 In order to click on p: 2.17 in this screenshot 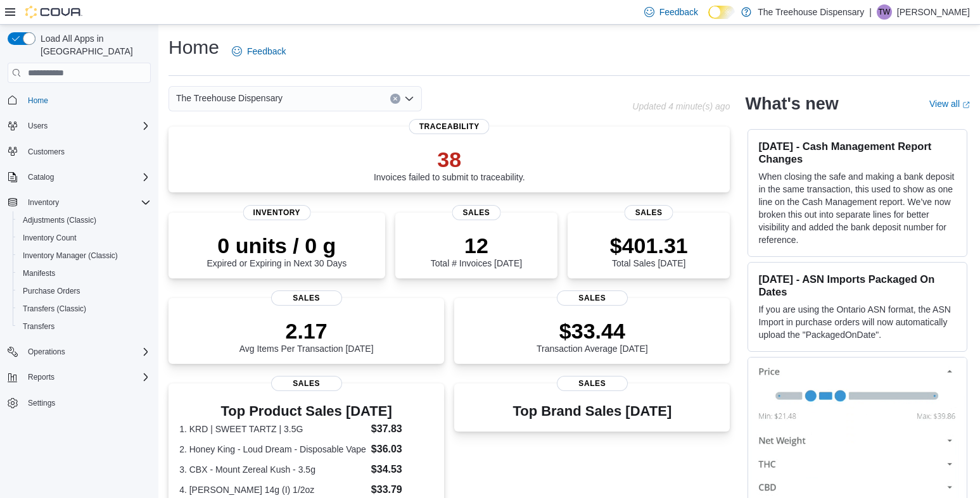, I will do `click(307, 331)`.